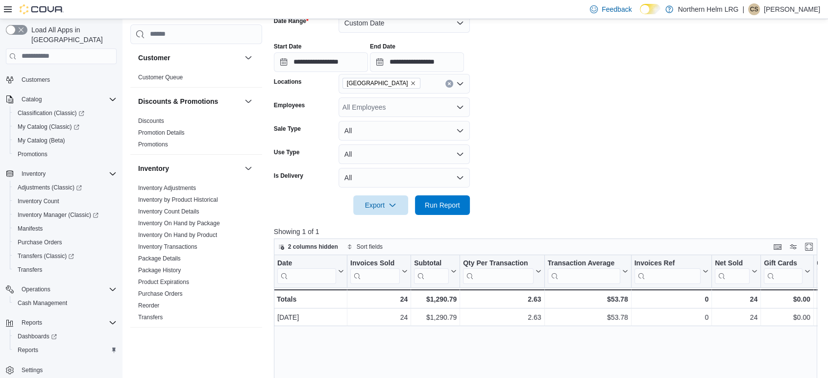 Image resolution: width=828 pixels, height=378 pixels. Describe the element at coordinates (65, 256) in the screenshot. I see `a: Transfers (Classic)` at that location.